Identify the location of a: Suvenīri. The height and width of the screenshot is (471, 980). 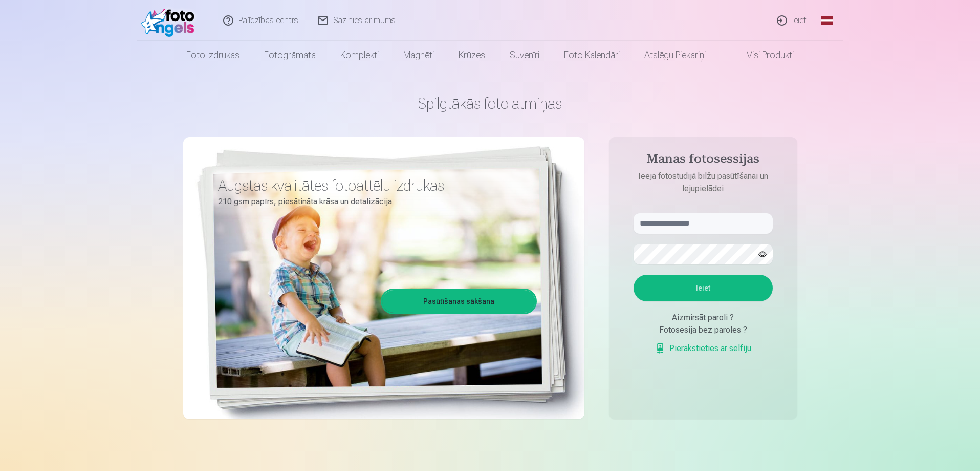
(525, 55).